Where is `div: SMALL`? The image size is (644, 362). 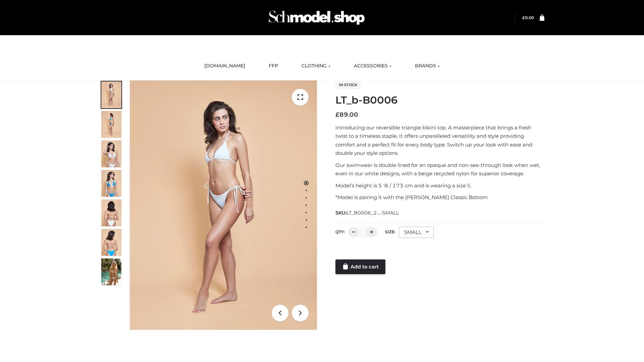
div: SMALL is located at coordinates (416, 232).